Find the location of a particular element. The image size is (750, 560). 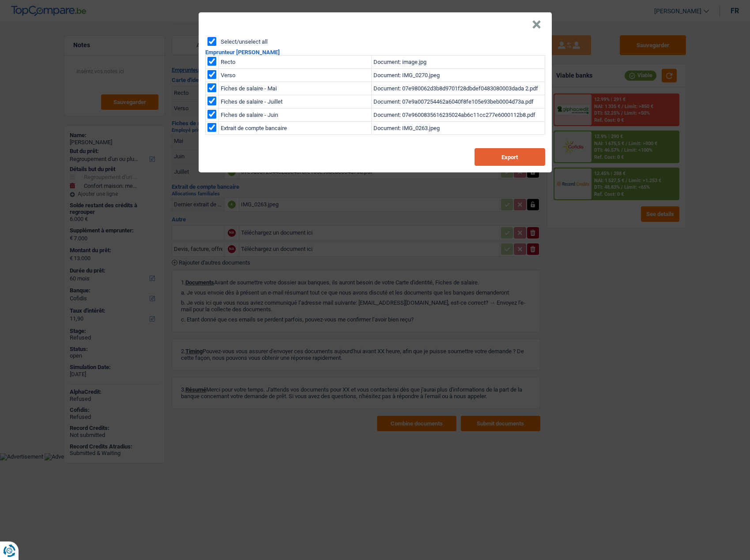

td: Document: 07e9a007254462a6040f8fe105e93beb0004d73a.pdf is located at coordinates (458, 102).